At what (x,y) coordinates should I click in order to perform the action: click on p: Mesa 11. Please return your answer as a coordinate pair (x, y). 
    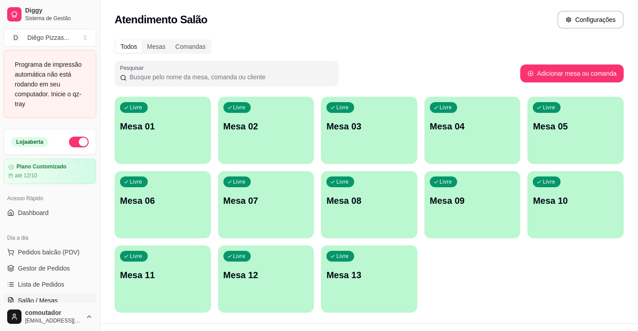
    Looking at the image, I should click on (163, 275).